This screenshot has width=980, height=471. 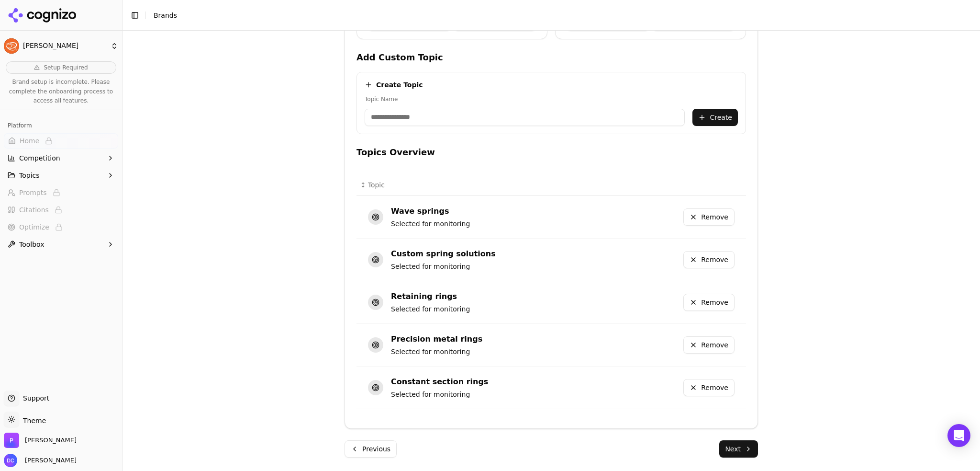 I want to click on span: Optimize, so click(x=34, y=227).